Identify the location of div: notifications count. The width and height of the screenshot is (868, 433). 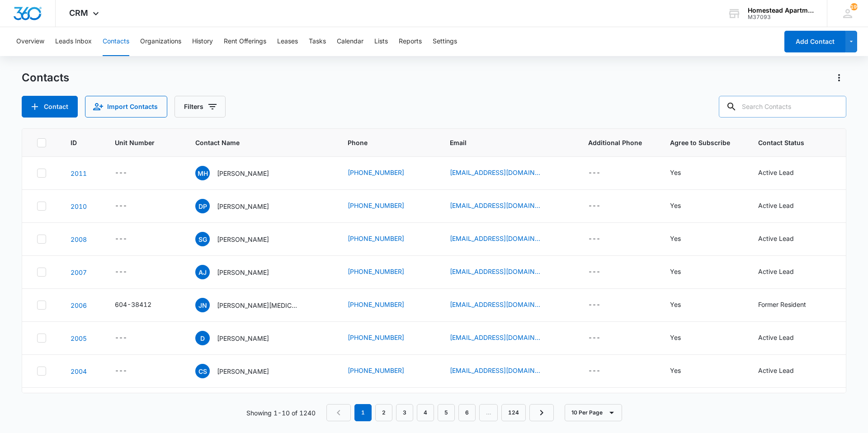
(854, 7).